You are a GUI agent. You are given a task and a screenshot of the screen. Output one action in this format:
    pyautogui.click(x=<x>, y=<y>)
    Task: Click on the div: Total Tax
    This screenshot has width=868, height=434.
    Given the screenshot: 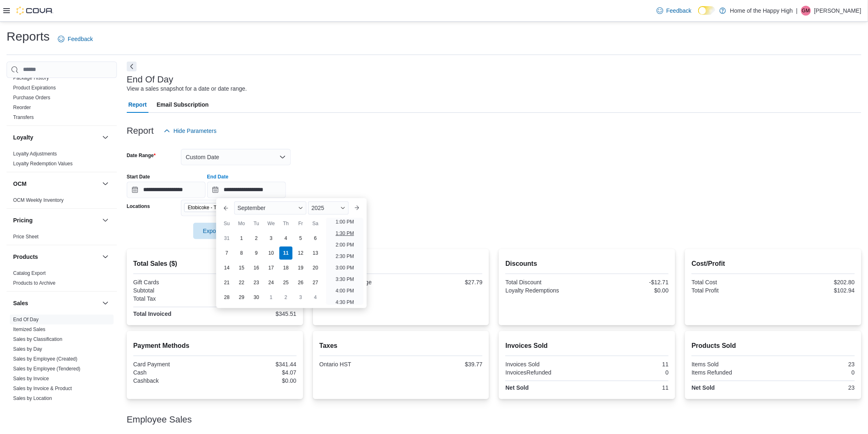 What is the action you would take?
    pyautogui.click(x=173, y=299)
    